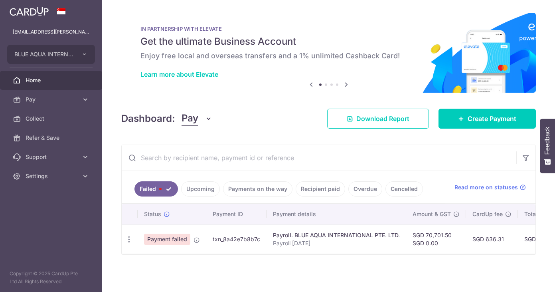 This screenshot has height=292, width=555. What do you see at coordinates (44, 54) in the screenshot?
I see `span: BLUE AQUA INTERNATIONAL PTE. LTD.` at bounding box center [44, 54].